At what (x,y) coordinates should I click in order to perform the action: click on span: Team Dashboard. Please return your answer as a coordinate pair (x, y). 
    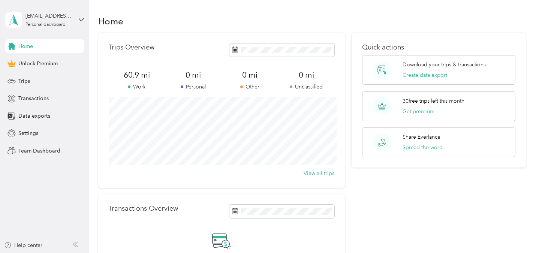
    Looking at the image, I should click on (39, 151).